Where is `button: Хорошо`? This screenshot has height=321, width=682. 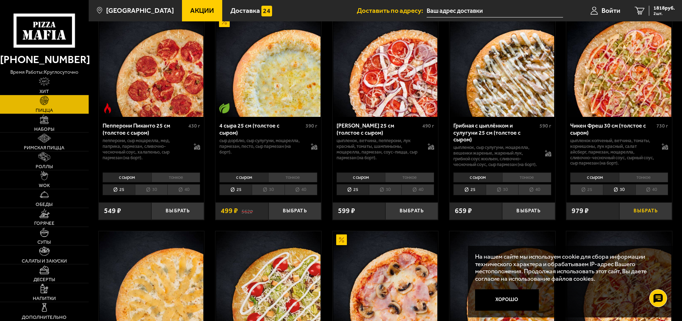 button: Хорошо is located at coordinates (507, 300).